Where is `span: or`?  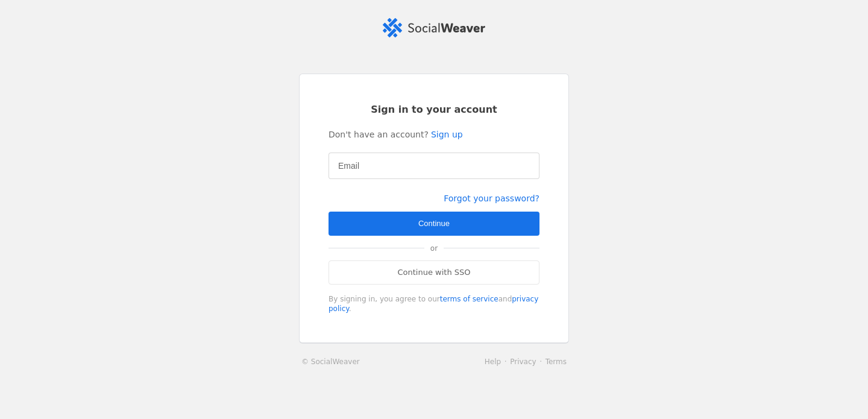
span: or is located at coordinates (434, 248).